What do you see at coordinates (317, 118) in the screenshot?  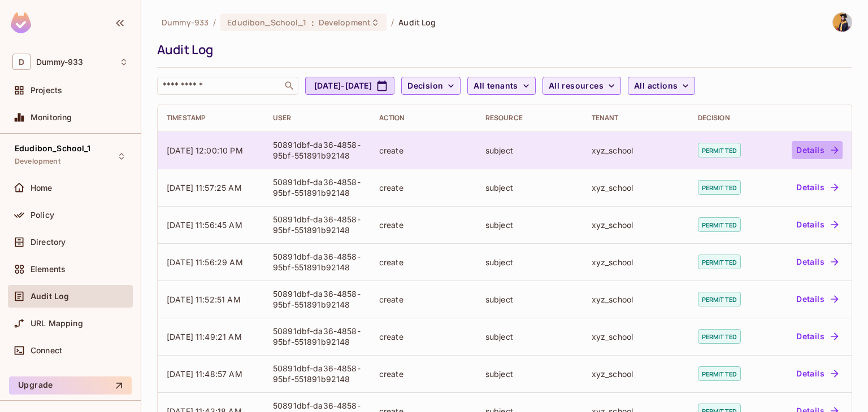 I see `div: User` at bounding box center [317, 118].